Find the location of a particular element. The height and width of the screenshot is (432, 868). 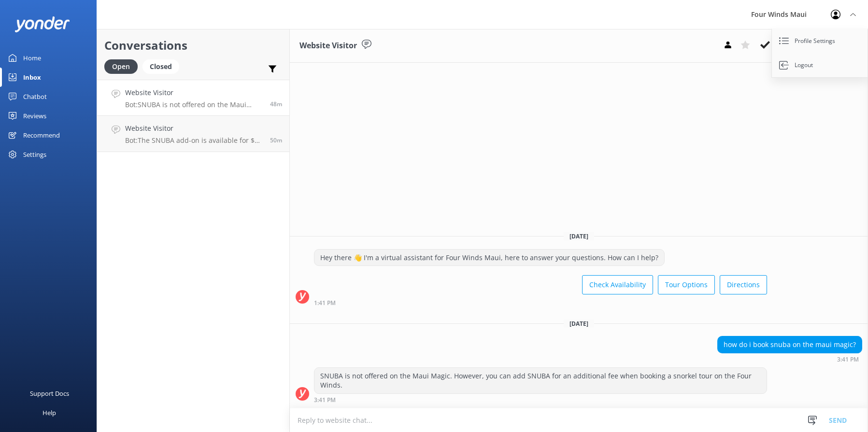

div: Chatbot is located at coordinates (35, 97).